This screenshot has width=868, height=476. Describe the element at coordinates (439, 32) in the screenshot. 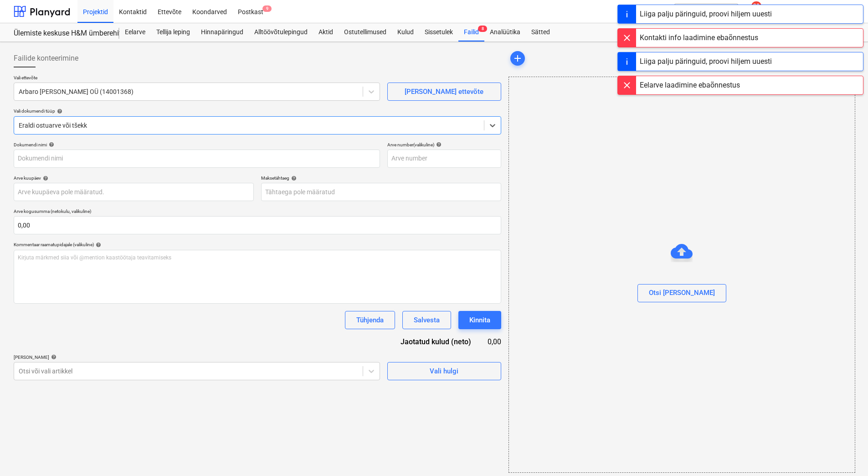

I see `div: Sissetulek` at that location.